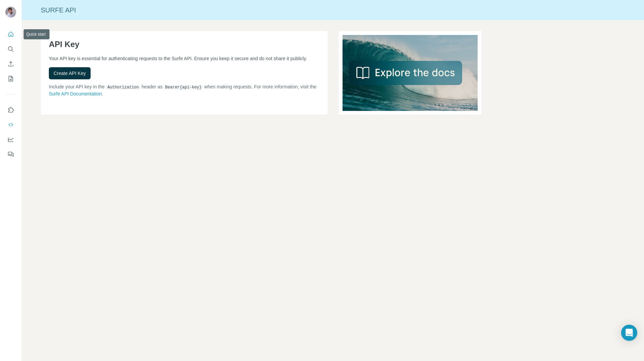 This screenshot has height=361, width=644. Describe the element at coordinates (184, 90) in the screenshot. I see `p: Include your API key in the header as when making requests. For more information, visit the .` at that location.